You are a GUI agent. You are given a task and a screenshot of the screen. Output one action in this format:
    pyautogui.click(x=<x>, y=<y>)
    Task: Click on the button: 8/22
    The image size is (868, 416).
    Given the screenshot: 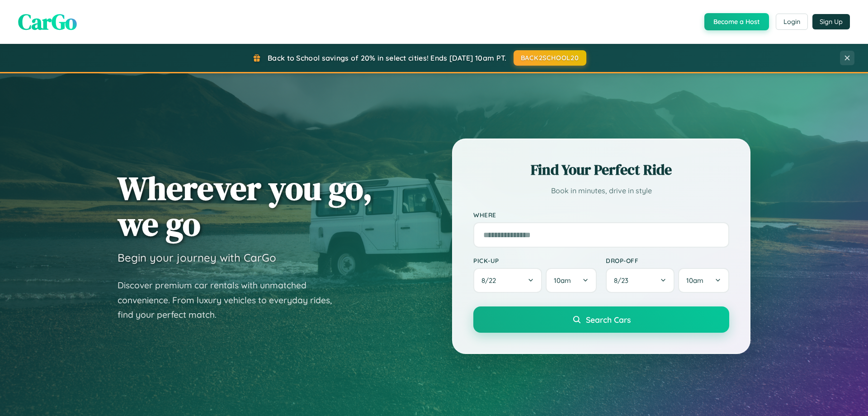 What is the action you would take?
    pyautogui.click(x=508, y=280)
    